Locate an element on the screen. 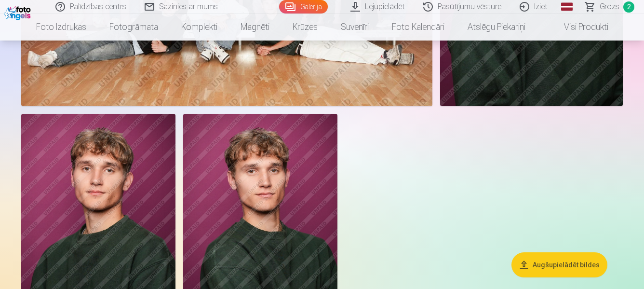 This screenshot has width=644, height=289. a: Atslēgu piekariņi is located at coordinates (496, 27).